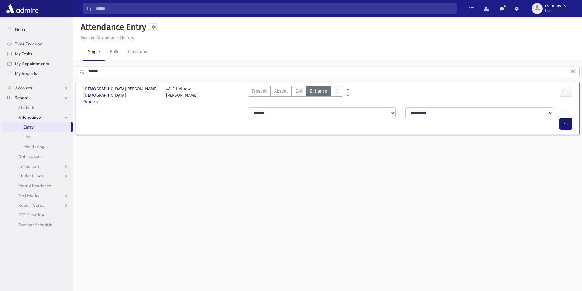 The height and width of the screenshot is (291, 582). Describe the element at coordinates (38, 108) in the screenshot. I see `a: Students` at that location.